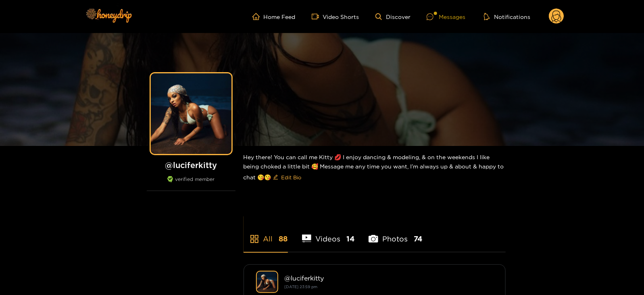 This screenshot has height=295, width=644. What do you see at coordinates (318, 17) in the screenshot?
I see `span: video-camera` at bounding box center [318, 17].